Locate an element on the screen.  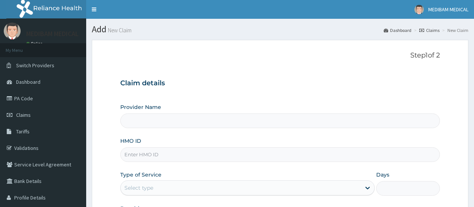
a: Dashboard is located at coordinates (398, 30).